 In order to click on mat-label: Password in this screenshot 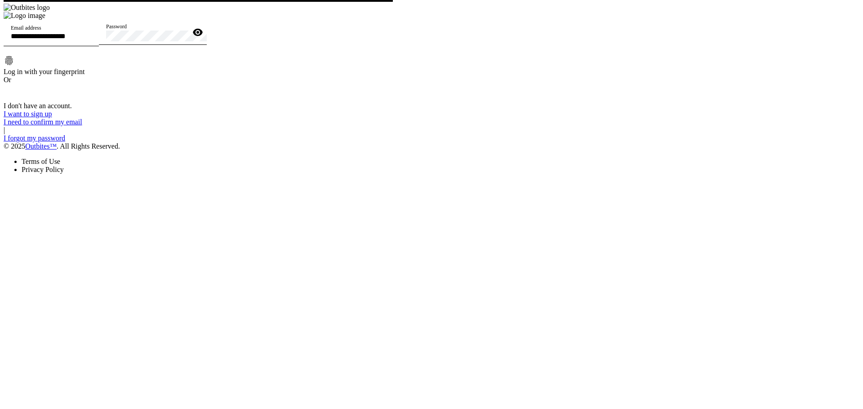, I will do `click(116, 27)`.